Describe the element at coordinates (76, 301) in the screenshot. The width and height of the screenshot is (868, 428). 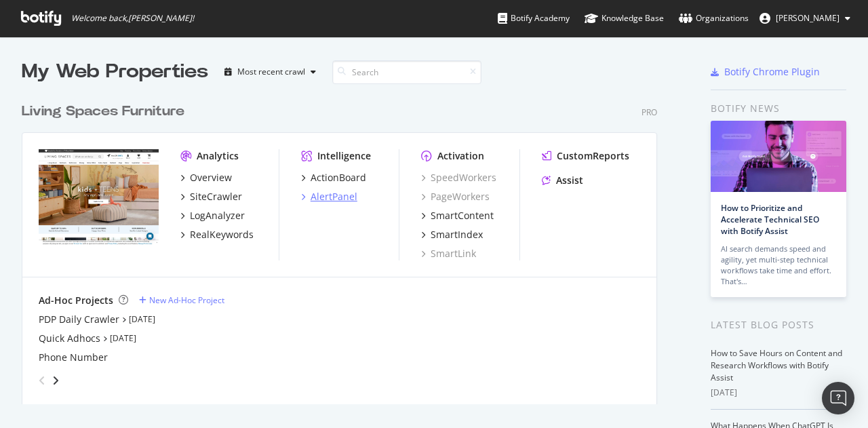
I see `div: Ad-Hoc Projects` at that location.